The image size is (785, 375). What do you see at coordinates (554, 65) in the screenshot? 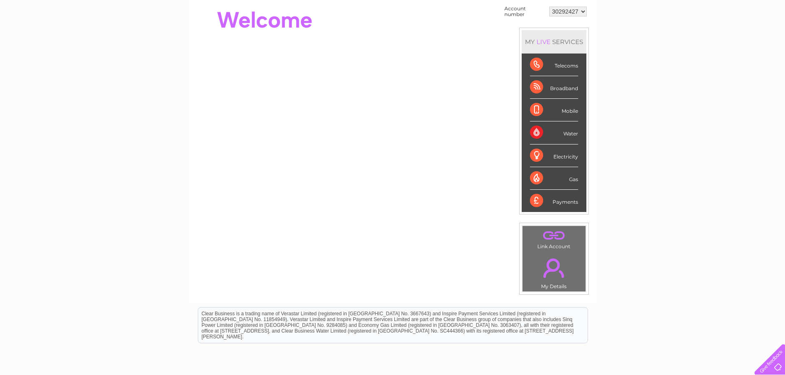
I see `div: Telecoms` at bounding box center [554, 65].